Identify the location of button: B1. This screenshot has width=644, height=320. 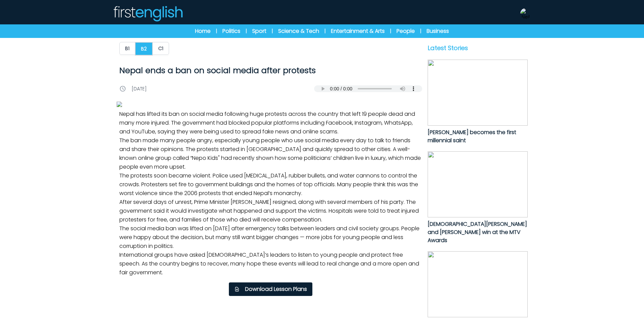
(127, 48).